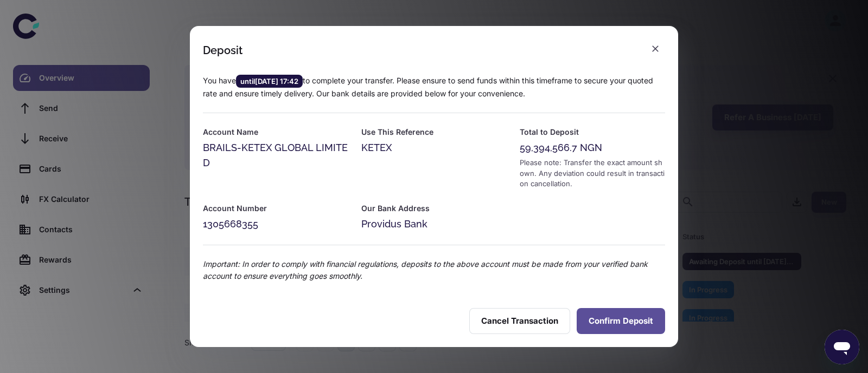 The height and width of the screenshot is (373, 868). What do you see at coordinates (592, 173) in the screenshot?
I see `div: Please note: Transfer the exact amount shown. Any deviation could result in transaction cancellat...` at bounding box center [592, 173].